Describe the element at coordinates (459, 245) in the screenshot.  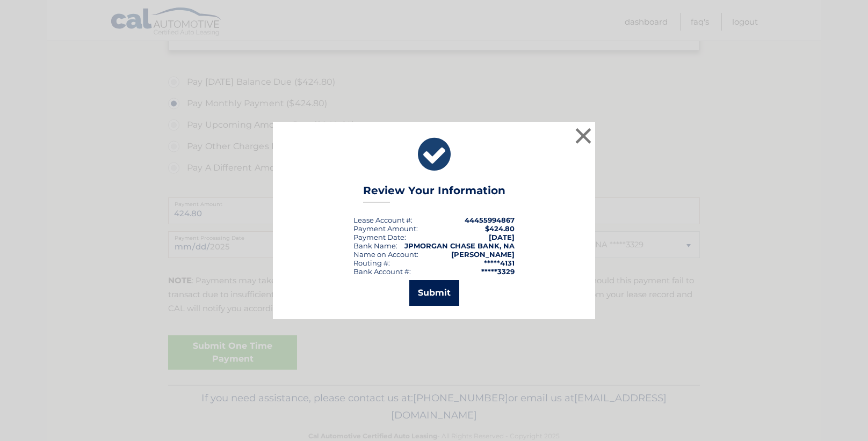
I see `strong: JPMORGAN CHASE BANK, NA` at that location.